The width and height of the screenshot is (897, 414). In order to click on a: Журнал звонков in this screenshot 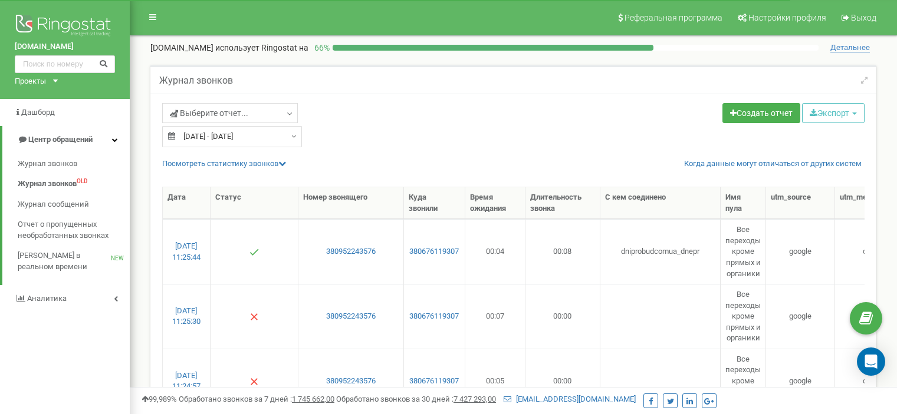, I will do `click(74, 164)`.